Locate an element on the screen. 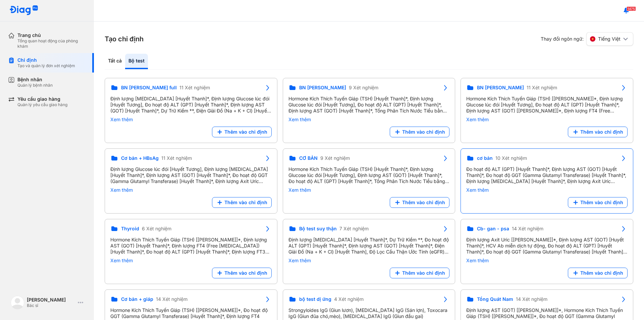 The height and width of the screenshot is (320, 644). div: Bệnh nhân is located at coordinates (35, 79).